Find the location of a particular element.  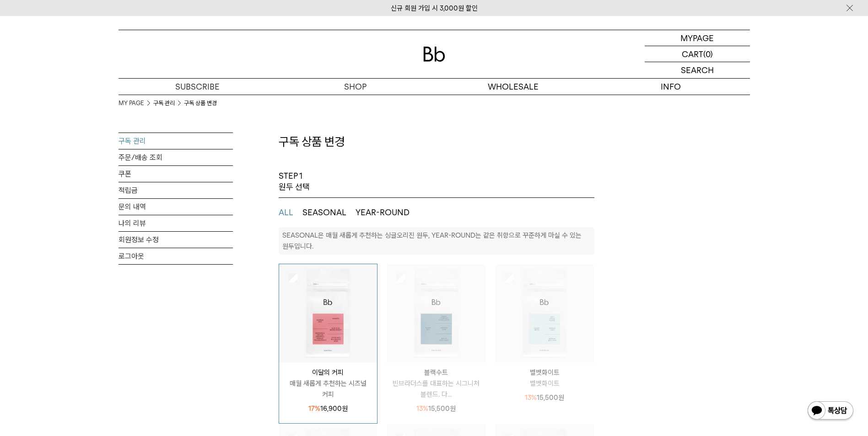

a: SUBSCRIBE is located at coordinates (198, 86).